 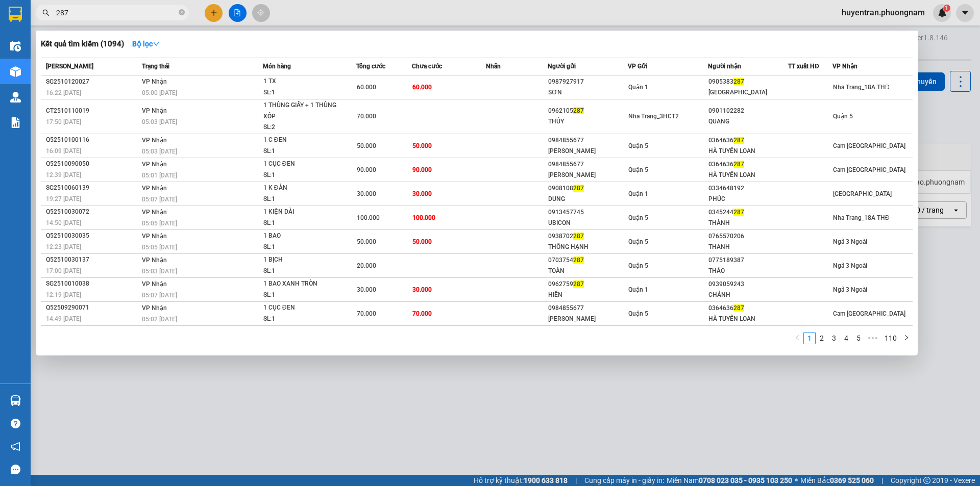 What do you see at coordinates (371, 67) in the screenshot?
I see `span: Tổng cước` at bounding box center [371, 67].